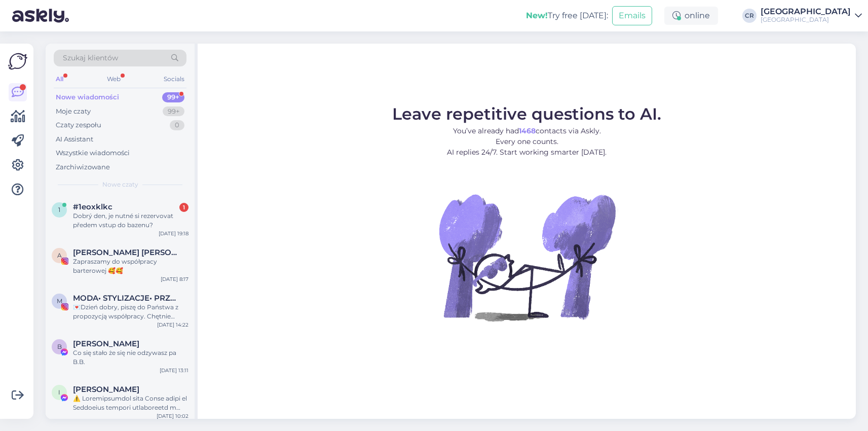 Image resolution: width=868 pixels, height=431 pixels. Describe the element at coordinates (106, 389) in the screenshot. I see `span: Igor Jafar` at that location.